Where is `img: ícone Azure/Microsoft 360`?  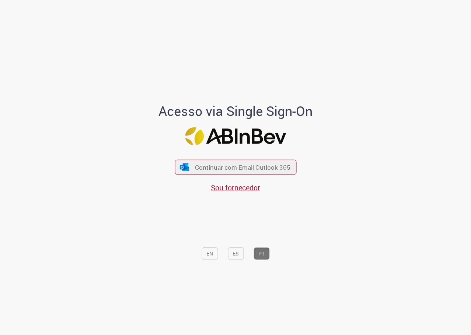 img: ícone Azure/Microsoft 360 is located at coordinates (185, 167).